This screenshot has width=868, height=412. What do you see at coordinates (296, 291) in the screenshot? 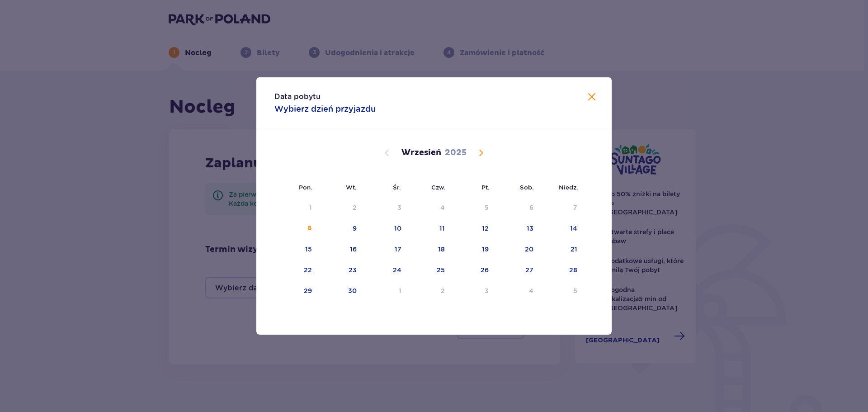
I see `td: Choose poniedziałek, 29 września 2025 as your check-in date. It’s available.` at bounding box center [296, 291].